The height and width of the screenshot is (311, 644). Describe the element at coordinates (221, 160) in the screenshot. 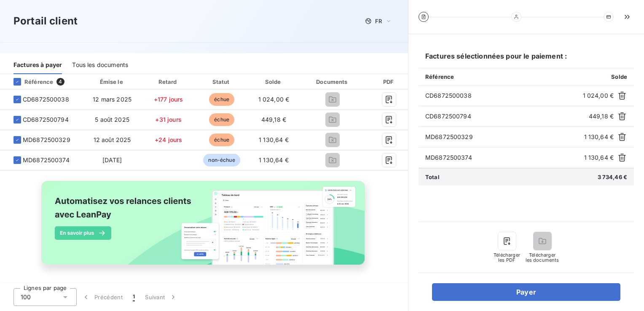

I see `span: non-échue` at that location.